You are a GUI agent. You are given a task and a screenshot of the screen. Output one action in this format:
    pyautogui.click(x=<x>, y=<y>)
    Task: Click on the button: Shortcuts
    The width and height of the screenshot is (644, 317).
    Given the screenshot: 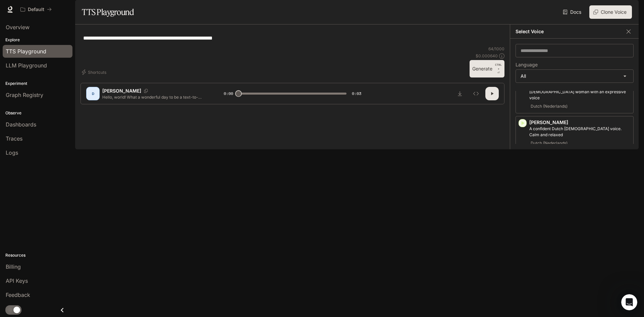 What is the action you would take?
    pyautogui.click(x=94, y=72)
    